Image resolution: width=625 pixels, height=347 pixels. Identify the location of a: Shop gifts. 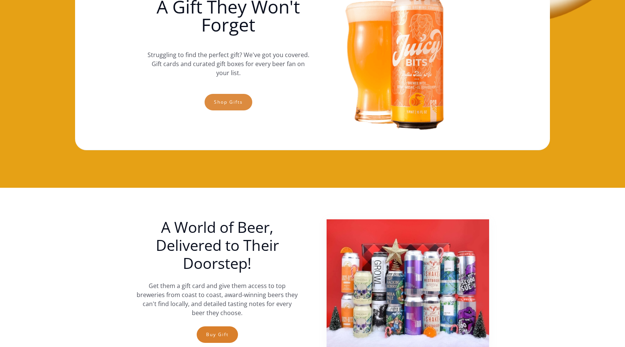
(228, 102).